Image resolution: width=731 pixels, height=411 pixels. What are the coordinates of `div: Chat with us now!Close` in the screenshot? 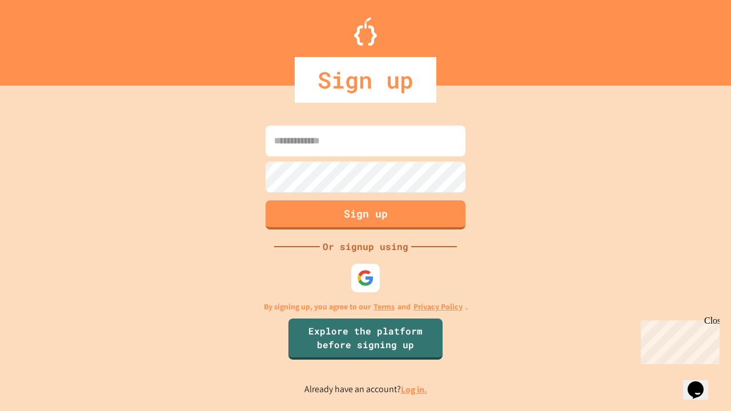 It's located at (42, 38).